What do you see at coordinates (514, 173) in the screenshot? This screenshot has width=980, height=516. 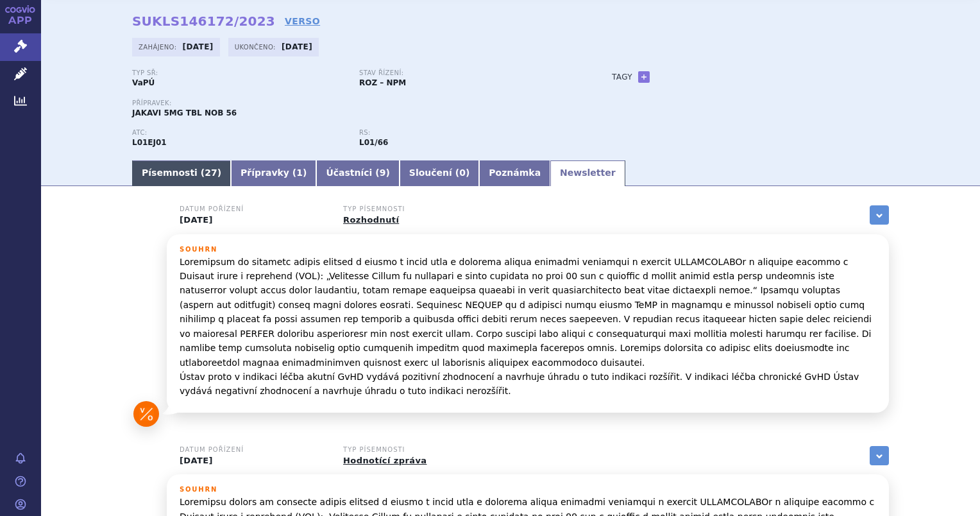 I see `a: Poznámka` at bounding box center [514, 173].